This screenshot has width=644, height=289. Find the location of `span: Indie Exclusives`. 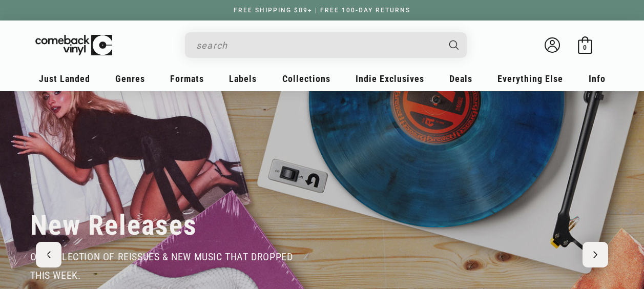

span: Indie Exclusives is located at coordinates (390, 78).